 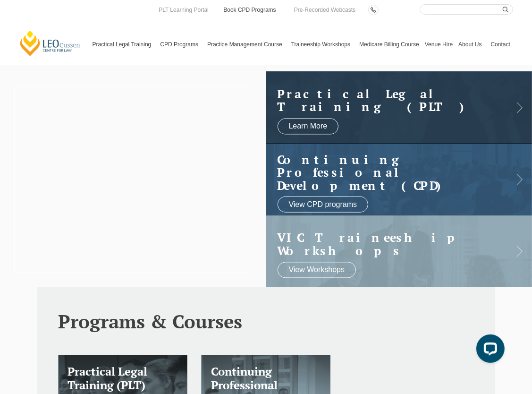 What do you see at coordinates (501, 45) in the screenshot?
I see `a: Contact` at bounding box center [501, 45].